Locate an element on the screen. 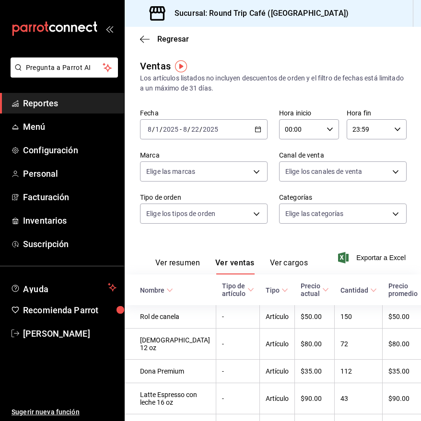 The width and height of the screenshot is (421, 421). span: Elige los tipos de orden is located at coordinates (181, 214).